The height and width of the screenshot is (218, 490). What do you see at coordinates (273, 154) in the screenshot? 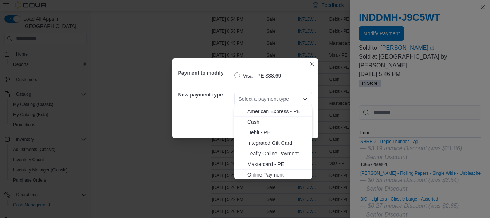
I see `button: Leafly Online Payment` at bounding box center [273, 154].